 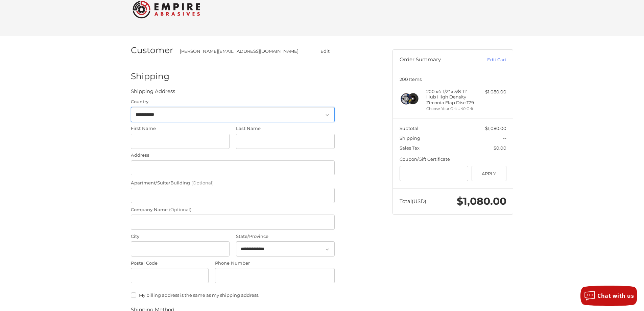 What do you see at coordinates (233, 183) in the screenshot?
I see `label: Apartment/Suite/Building` at bounding box center [233, 183].